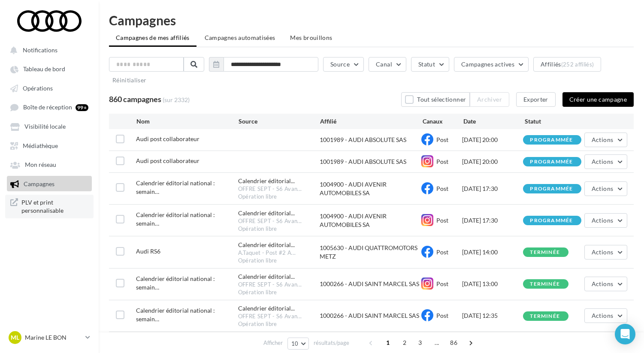 The image size is (644, 353). What do you see at coordinates (176, 100) in the screenshot?
I see `span: (sur 2332)` at bounding box center [176, 100].